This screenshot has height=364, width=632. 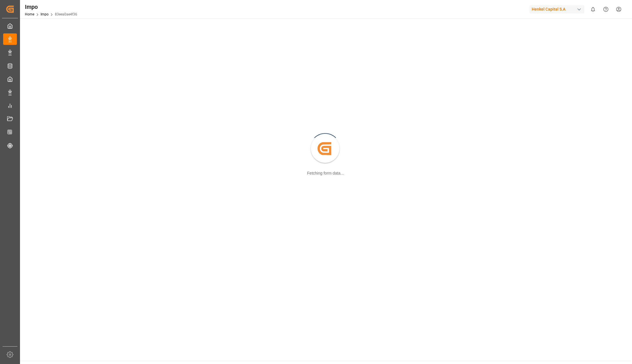 I want to click on div: Henkel Capital S.A, so click(x=557, y=10).